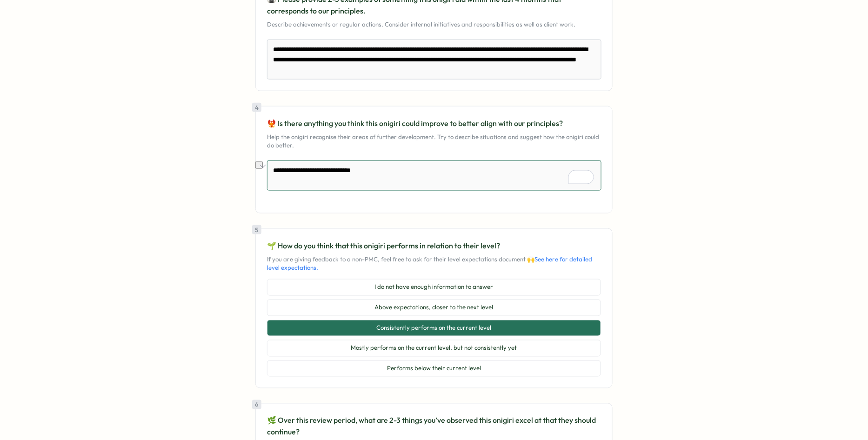 The height and width of the screenshot is (440, 868). I want to click on div: 6, so click(256, 404).